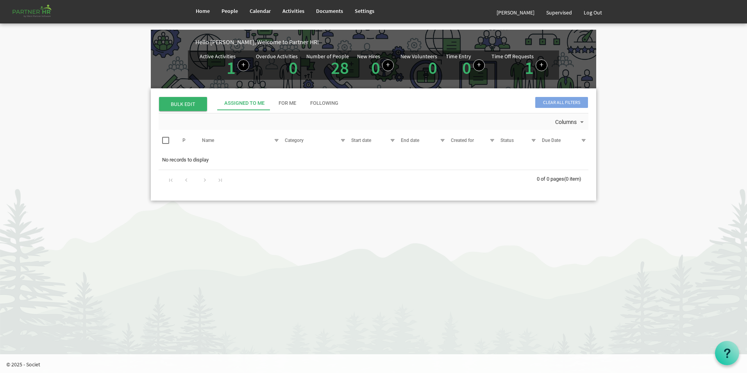  Describe the element at coordinates (559, 12) in the screenshot. I see `a: Supervised` at that location.